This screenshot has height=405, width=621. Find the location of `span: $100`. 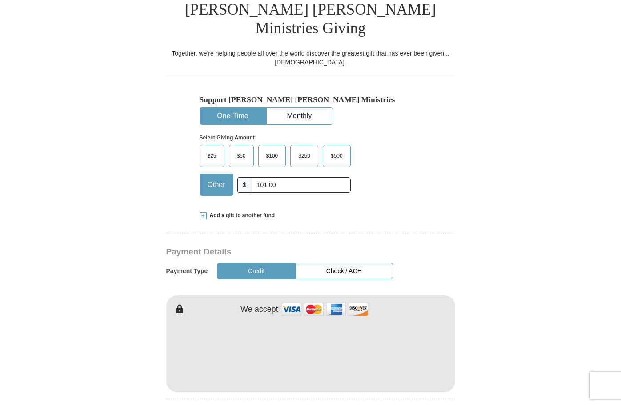

span: $100 is located at coordinates (272, 156).